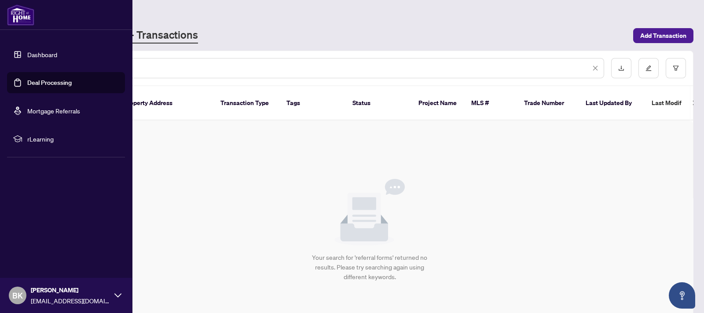 The width and height of the screenshot is (704, 313). What do you see at coordinates (247, 103) in the screenshot?
I see `th: Transaction Type` at bounding box center [247, 103].